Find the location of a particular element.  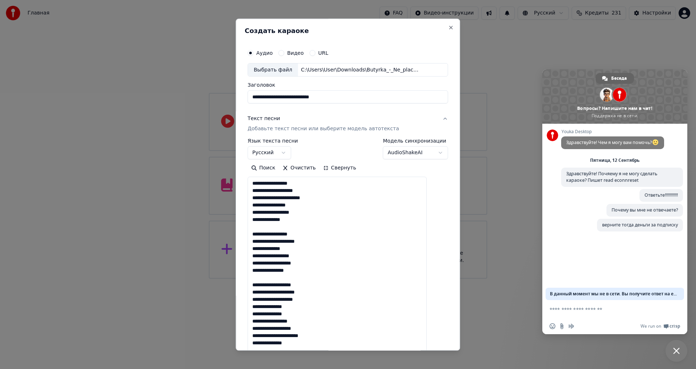

label: Язык текста песни is located at coordinates (273, 141).